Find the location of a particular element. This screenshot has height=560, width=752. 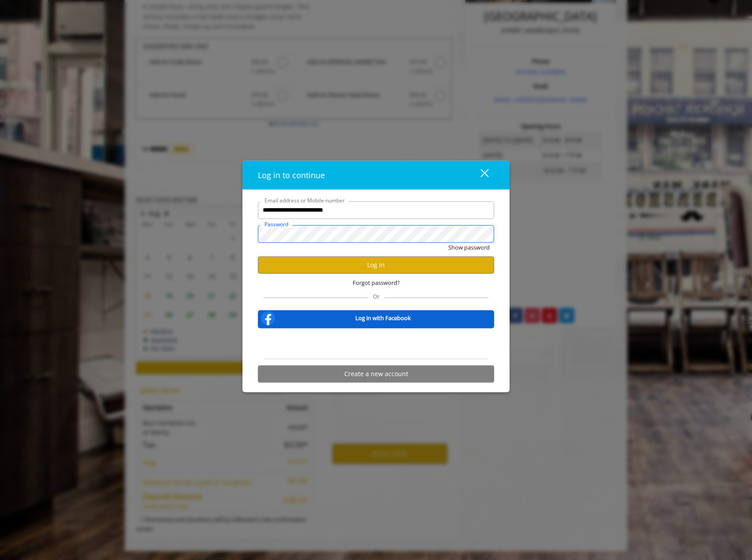

button: Create a new account is located at coordinates (376, 373).